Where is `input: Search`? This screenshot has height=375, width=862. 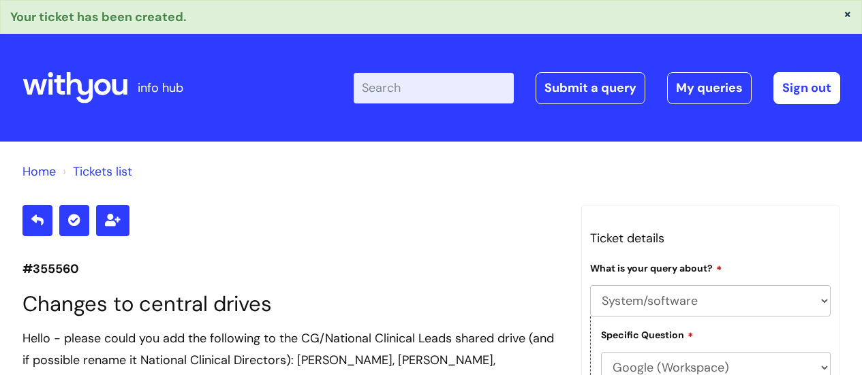
input: Search is located at coordinates (433, 88).